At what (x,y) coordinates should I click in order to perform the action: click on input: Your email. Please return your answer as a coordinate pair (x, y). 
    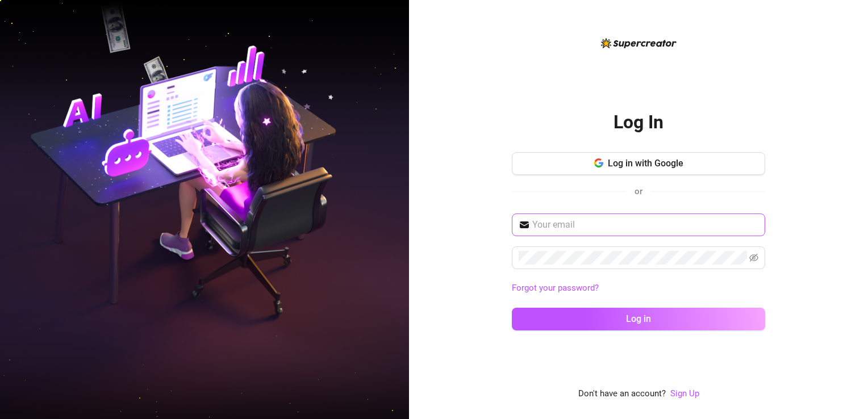
    Looking at the image, I should click on (645, 225).